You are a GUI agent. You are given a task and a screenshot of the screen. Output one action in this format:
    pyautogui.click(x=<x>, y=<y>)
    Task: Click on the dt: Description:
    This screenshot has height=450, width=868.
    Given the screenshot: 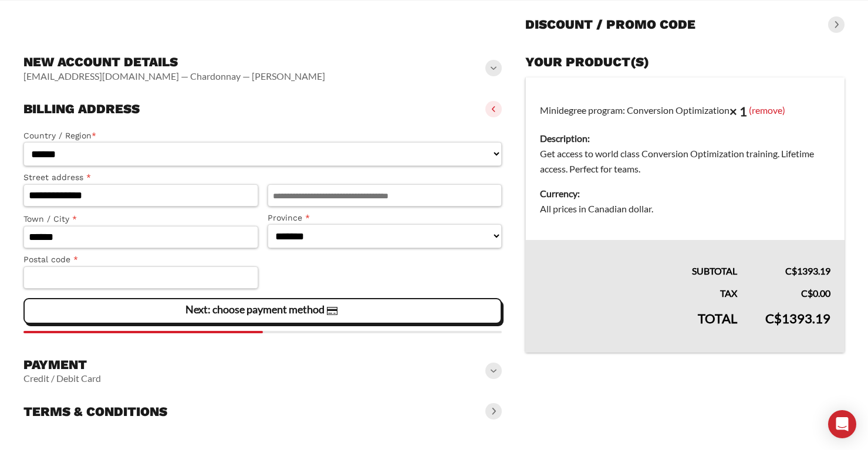 What is the action you would take?
    pyautogui.click(x=685, y=139)
    